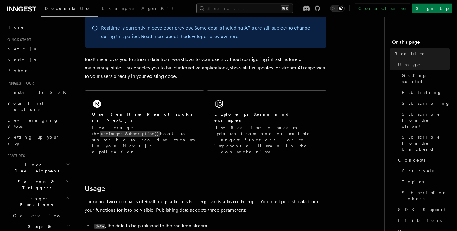  I want to click on a: Next.js, so click(38, 49).